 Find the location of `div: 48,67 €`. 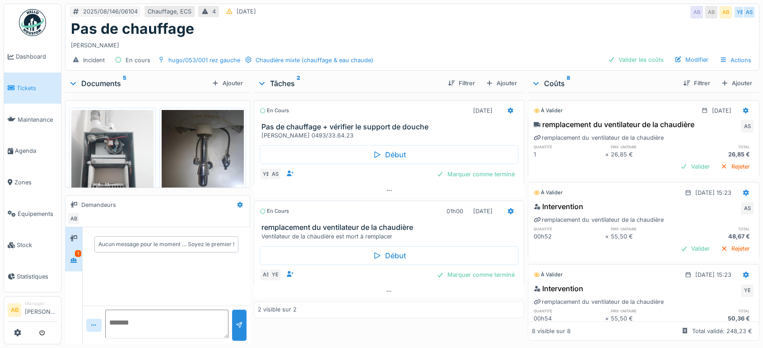

div: 48,67 € is located at coordinates (717, 236).